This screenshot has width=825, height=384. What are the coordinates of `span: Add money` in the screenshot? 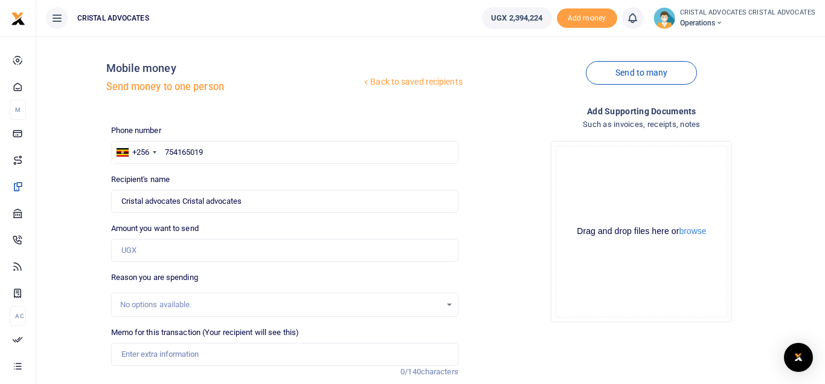 It's located at (587, 18).